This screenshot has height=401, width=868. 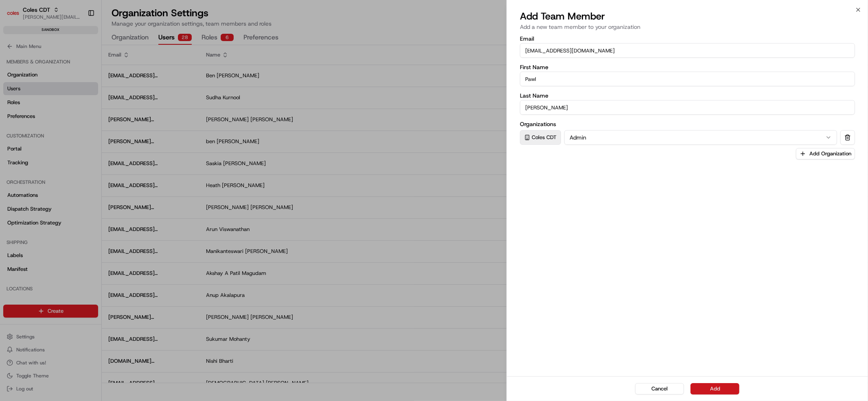 What do you see at coordinates (825, 154) in the screenshot?
I see `button: Add Organization` at bounding box center [825, 154].